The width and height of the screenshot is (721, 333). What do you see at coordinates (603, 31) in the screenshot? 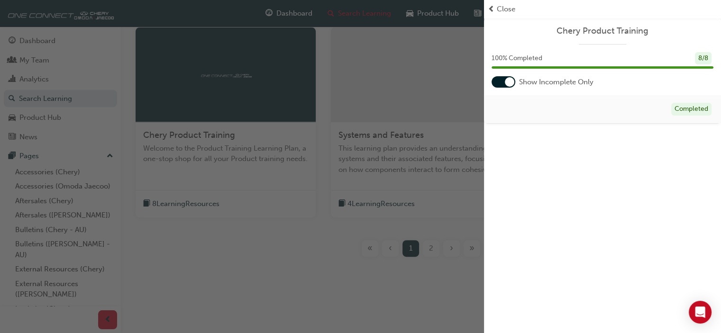
I see `span: Chery Product Training` at bounding box center [603, 31].